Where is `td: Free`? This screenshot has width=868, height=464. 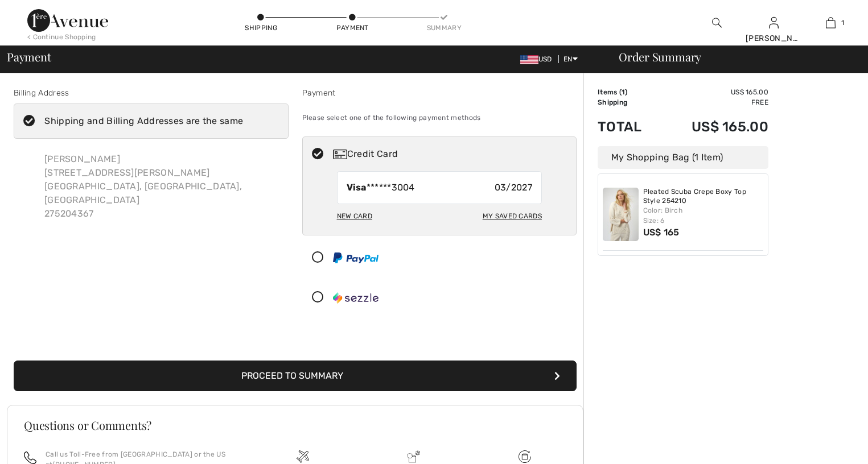
td: Free is located at coordinates (714, 103).